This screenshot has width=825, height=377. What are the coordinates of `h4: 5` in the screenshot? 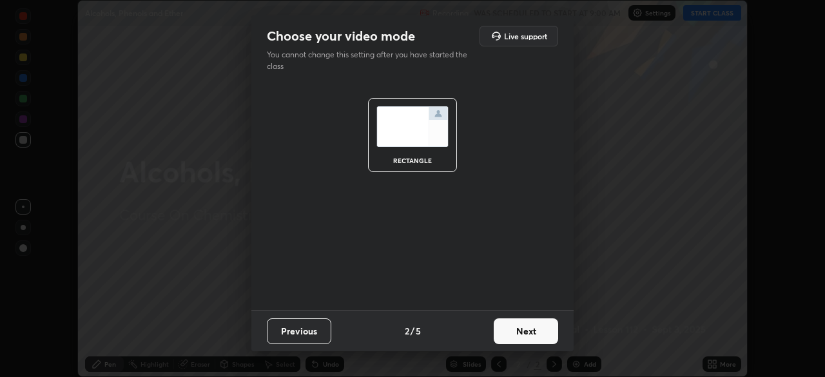 It's located at (418, 331).